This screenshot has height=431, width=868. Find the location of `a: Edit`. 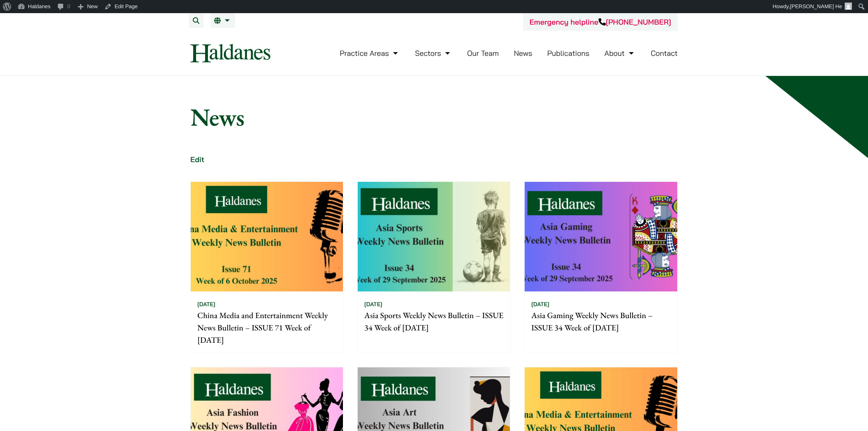

a: Edit is located at coordinates (197, 159).